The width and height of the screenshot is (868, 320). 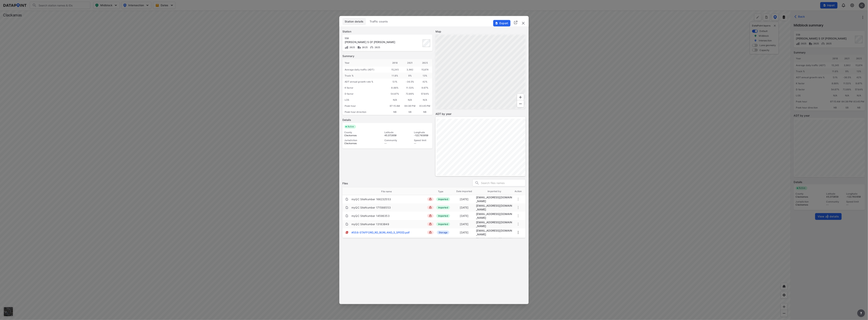 I want to click on th: Imported by, so click(x=494, y=192).